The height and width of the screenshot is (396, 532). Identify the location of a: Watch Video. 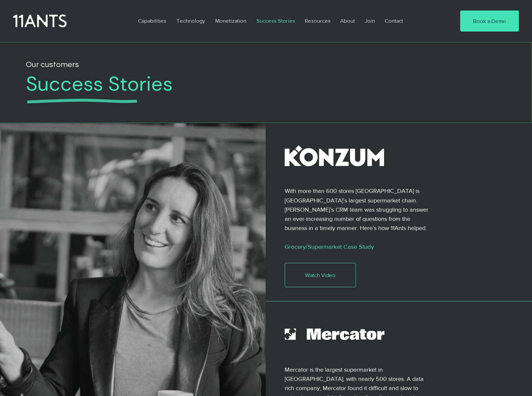
(320, 275).